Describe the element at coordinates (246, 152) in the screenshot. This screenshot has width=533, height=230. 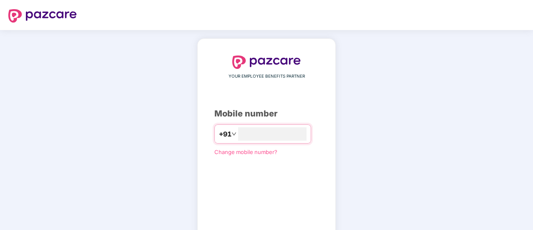
I see `a: Change mobile number?` at that location.